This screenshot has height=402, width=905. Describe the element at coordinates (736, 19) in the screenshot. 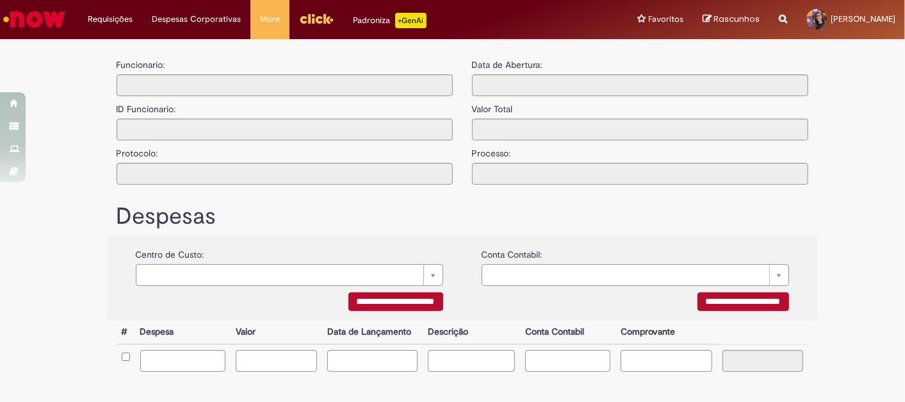

I see `span: Rascunhos` at that location.